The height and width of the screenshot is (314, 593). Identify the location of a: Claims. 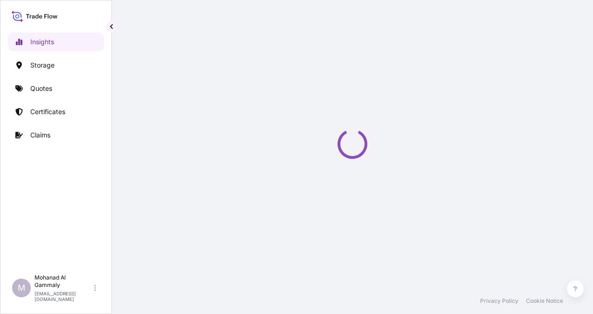
(56, 135).